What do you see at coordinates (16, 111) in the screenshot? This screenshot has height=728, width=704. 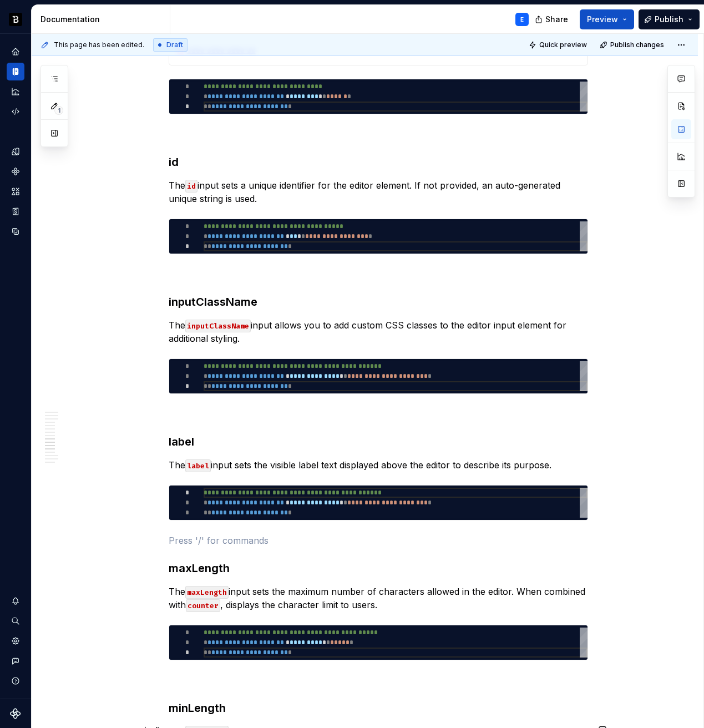 I see `a: Code automation` at bounding box center [16, 111].